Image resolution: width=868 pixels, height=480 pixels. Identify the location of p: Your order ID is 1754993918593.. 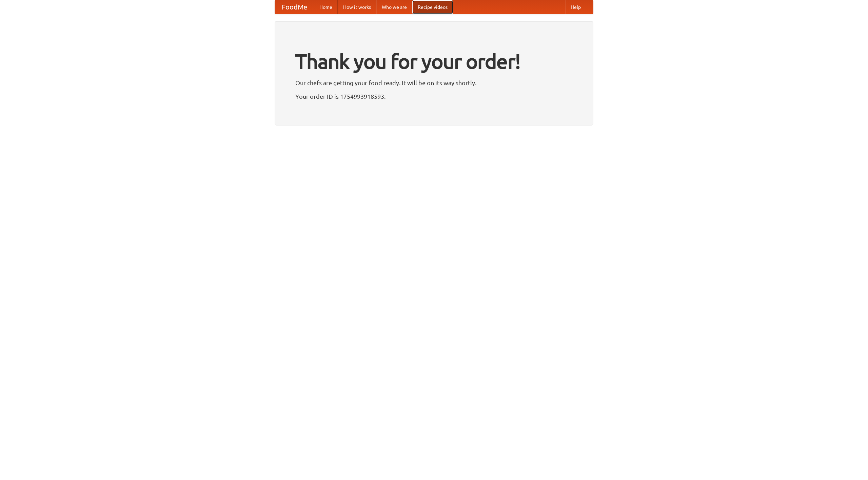
(434, 96).